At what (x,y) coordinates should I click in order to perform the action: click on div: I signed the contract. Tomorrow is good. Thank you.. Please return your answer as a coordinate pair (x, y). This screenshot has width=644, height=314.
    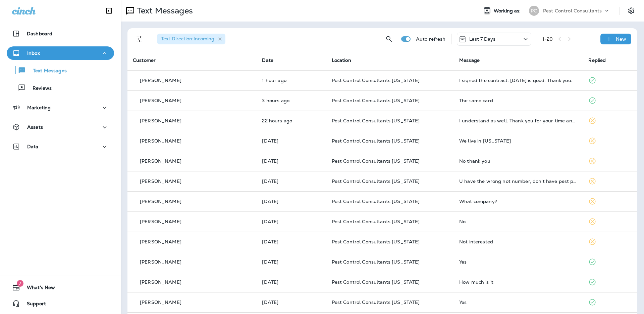
    Looking at the image, I should click on (518, 80).